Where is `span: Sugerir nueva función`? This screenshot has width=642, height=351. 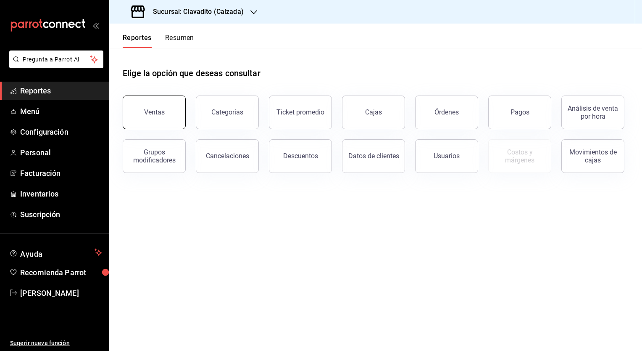
span: Sugerir nueva función is located at coordinates (56, 343).